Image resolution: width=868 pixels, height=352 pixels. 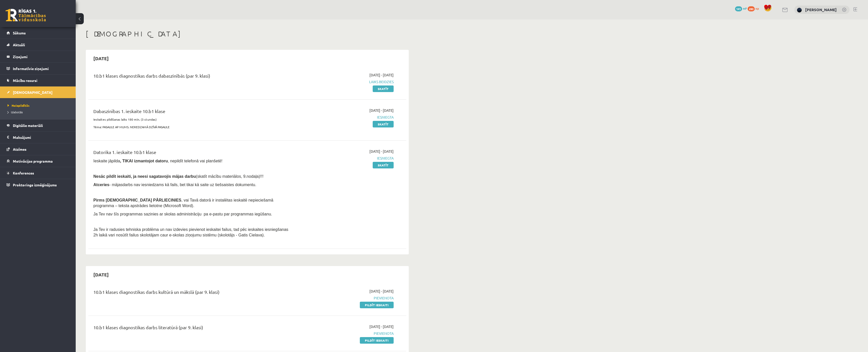 I want to click on a: Ziņojumi, so click(x=38, y=57).